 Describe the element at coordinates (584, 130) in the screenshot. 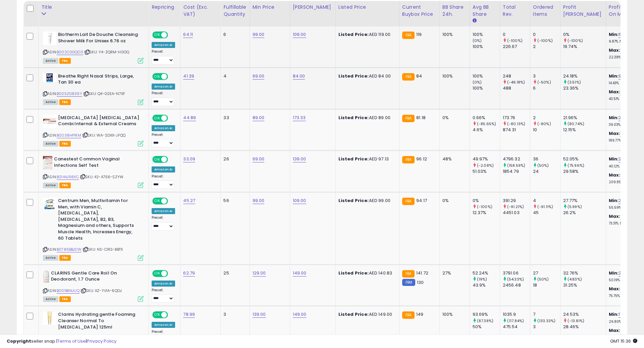

I see `div: 12.15%` at that location.